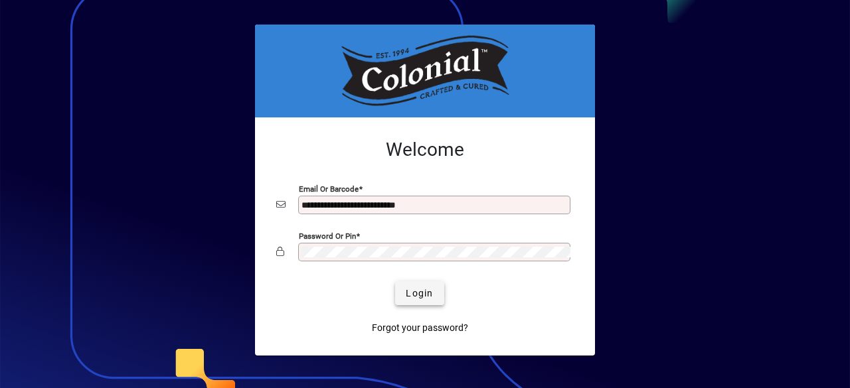  What do you see at coordinates (419, 293) in the screenshot?
I see `button: Login` at bounding box center [419, 293].